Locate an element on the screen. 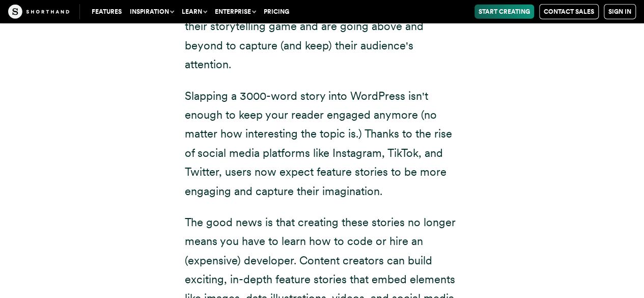  button: Inspiration is located at coordinates (152, 12).